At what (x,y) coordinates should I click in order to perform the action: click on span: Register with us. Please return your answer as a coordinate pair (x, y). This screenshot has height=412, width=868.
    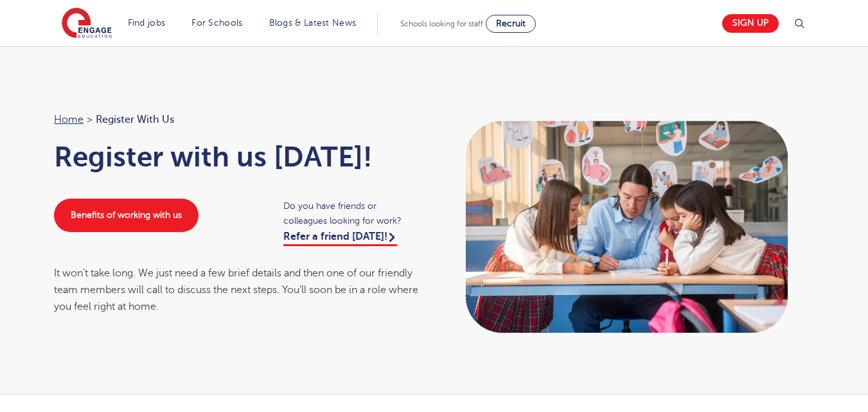
    Looking at the image, I should click on (135, 119).